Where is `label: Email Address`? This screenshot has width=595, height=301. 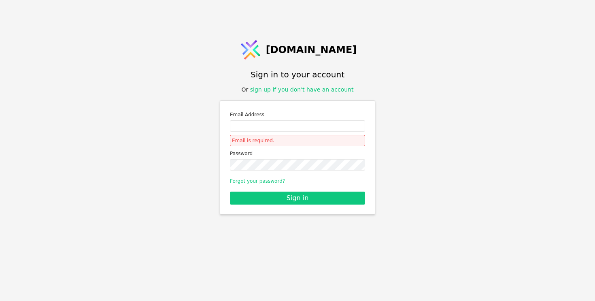 label: Email Address is located at coordinates (297, 115).